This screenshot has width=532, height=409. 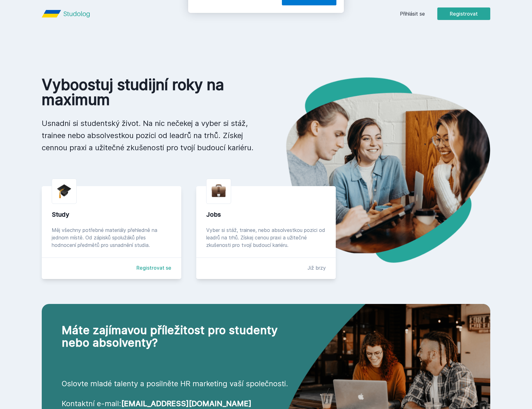 I want to click on div: Vyber si stáž, trainee, nebo absolvestkou pozici od leadrů na trhů. Získej cenou praxi a užitečné..., so click(x=266, y=238).